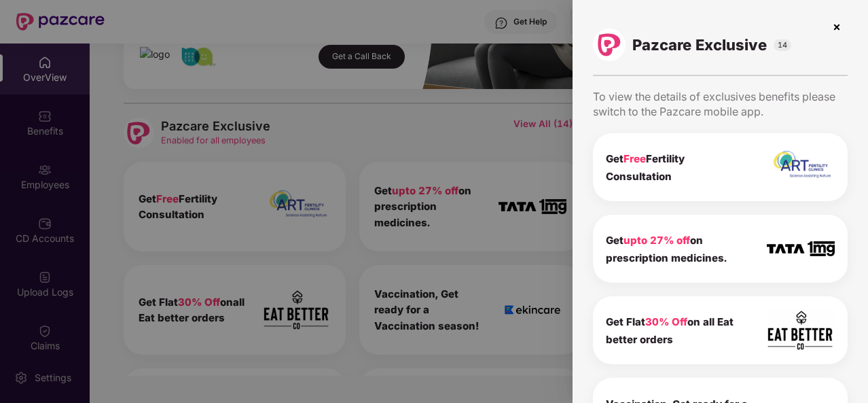  I want to click on b: Get Flat on all Eat better orders, so click(669, 330).